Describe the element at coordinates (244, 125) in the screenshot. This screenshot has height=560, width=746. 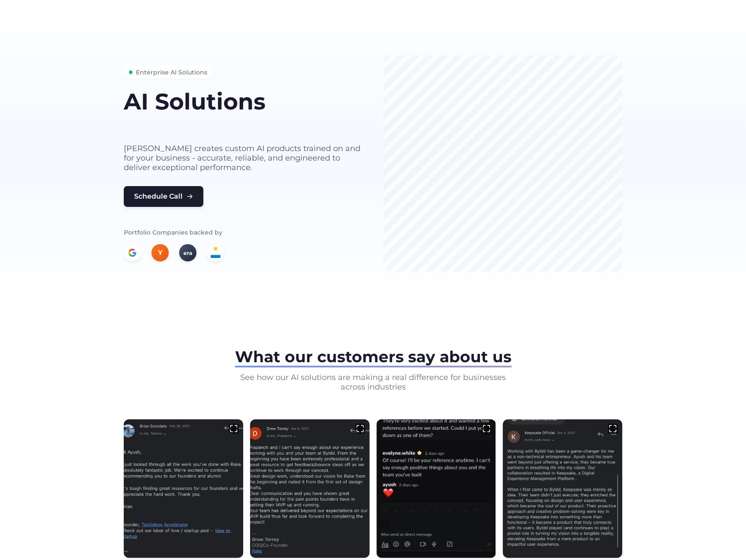
I see `h2: built for your business needs` at that location.